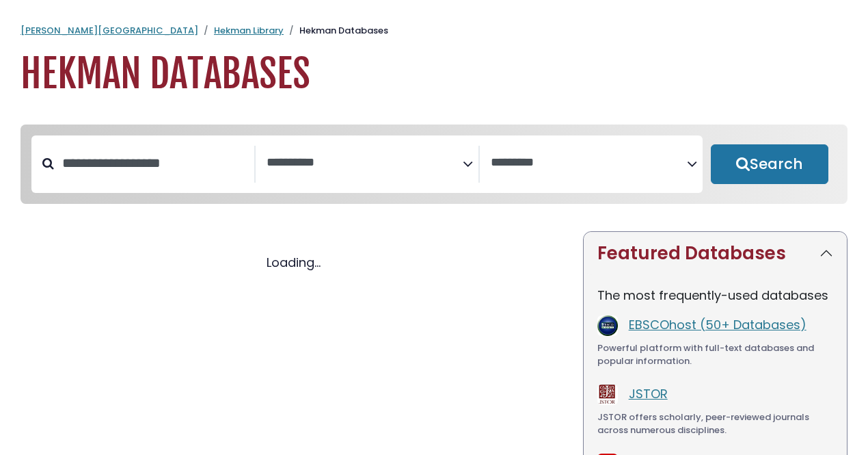 The height and width of the screenshot is (455, 868). Describe the element at coordinates (154, 163) in the screenshot. I see `input: Search database by title or keyword` at that location.